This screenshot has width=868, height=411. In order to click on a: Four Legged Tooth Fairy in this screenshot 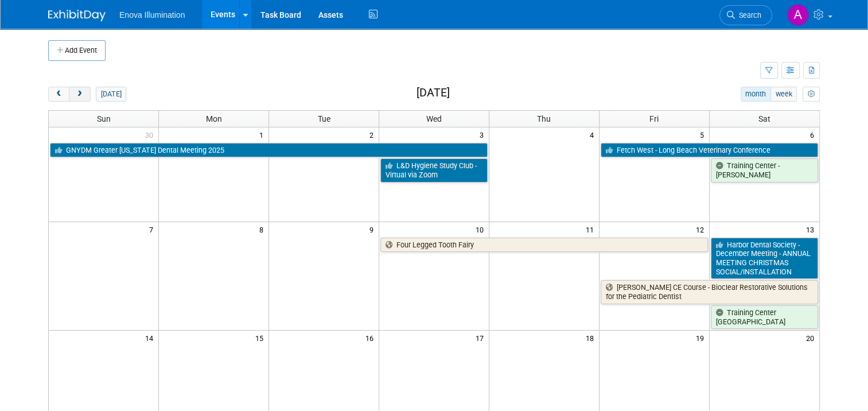, I will do `click(544, 245)`.